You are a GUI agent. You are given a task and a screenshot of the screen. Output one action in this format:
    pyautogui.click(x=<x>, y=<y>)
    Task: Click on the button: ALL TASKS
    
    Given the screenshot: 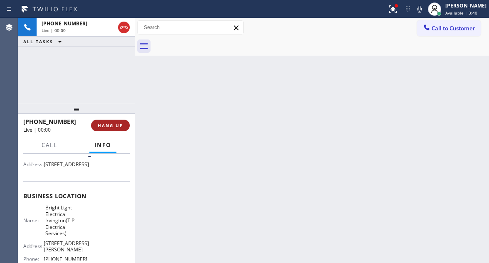 What is the action you would take?
    pyautogui.click(x=44, y=42)
    